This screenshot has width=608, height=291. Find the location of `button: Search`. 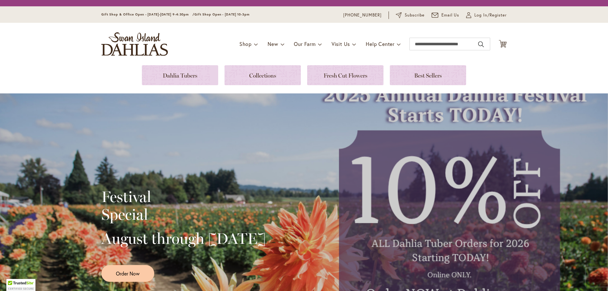

button: Search is located at coordinates (481, 44).